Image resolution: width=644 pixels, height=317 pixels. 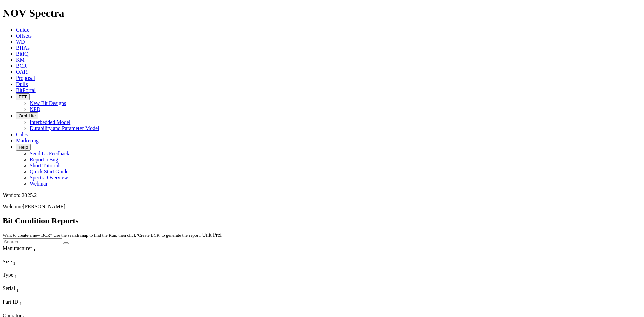 What do you see at coordinates (32, 289) in the screenshot?
I see `div: Serial Sort None` at bounding box center [32, 289].